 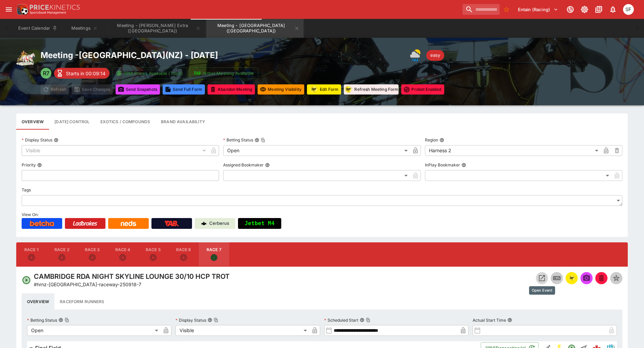 I want to click on button: Race 1, so click(x=31, y=255).